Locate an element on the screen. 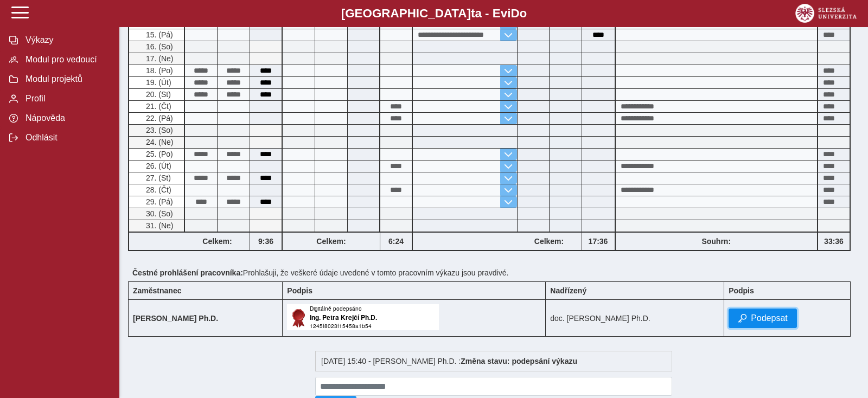 The image size is (868, 398). span: 18. (Po) is located at coordinates (159, 70).